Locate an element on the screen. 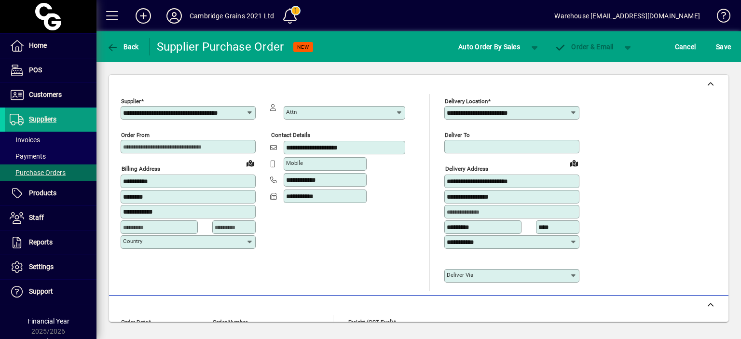 The width and height of the screenshot is (741, 339). mat-label: Order from is located at coordinates (135, 135).